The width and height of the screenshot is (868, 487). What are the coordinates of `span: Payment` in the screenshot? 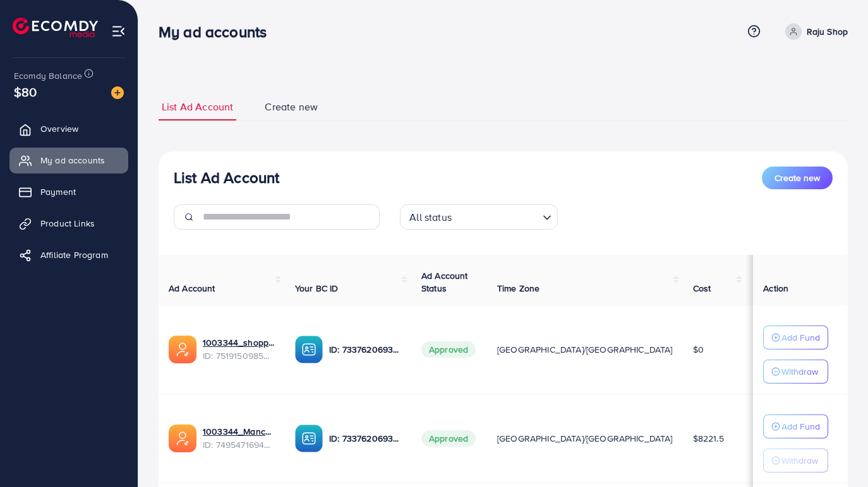 It's located at (58, 192).